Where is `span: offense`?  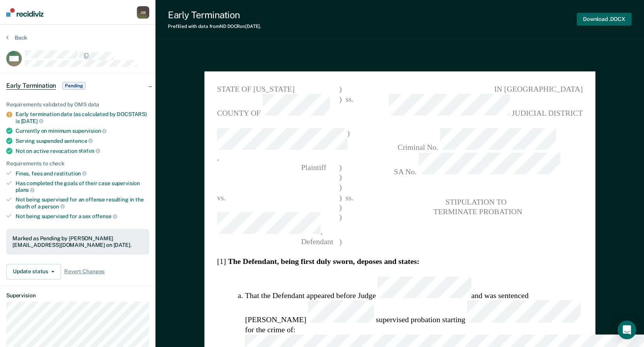
span: offense is located at coordinates (104, 216).